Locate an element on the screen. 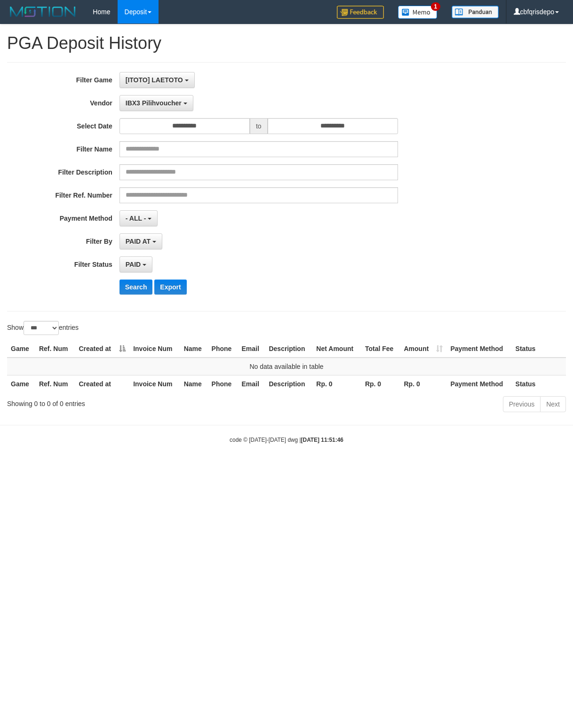 This screenshot has width=573, height=702. span: IBX3 Pilihvoucher is located at coordinates (153, 103).